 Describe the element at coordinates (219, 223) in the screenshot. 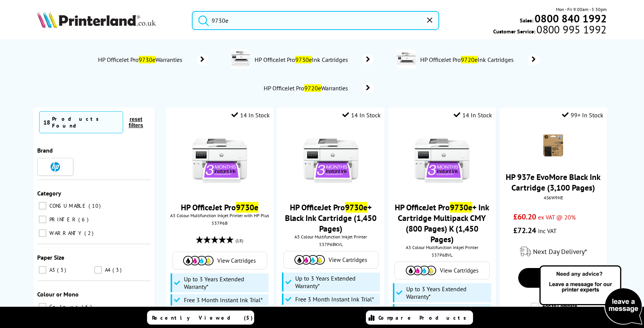

I see `div: 537P6B` at that location.